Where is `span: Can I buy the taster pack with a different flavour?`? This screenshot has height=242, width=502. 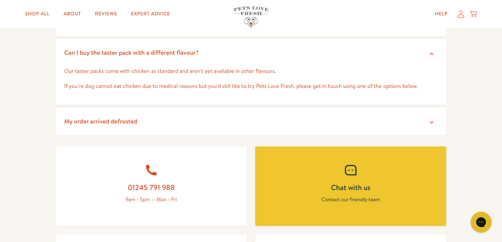
span: Can I buy the taster pack with a different flavour? is located at coordinates (131, 52).